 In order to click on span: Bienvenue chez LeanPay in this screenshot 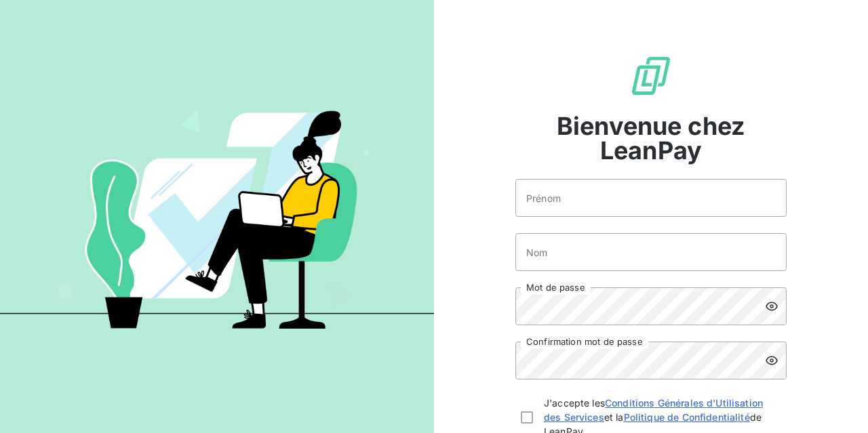, I will do `click(651, 138)`.